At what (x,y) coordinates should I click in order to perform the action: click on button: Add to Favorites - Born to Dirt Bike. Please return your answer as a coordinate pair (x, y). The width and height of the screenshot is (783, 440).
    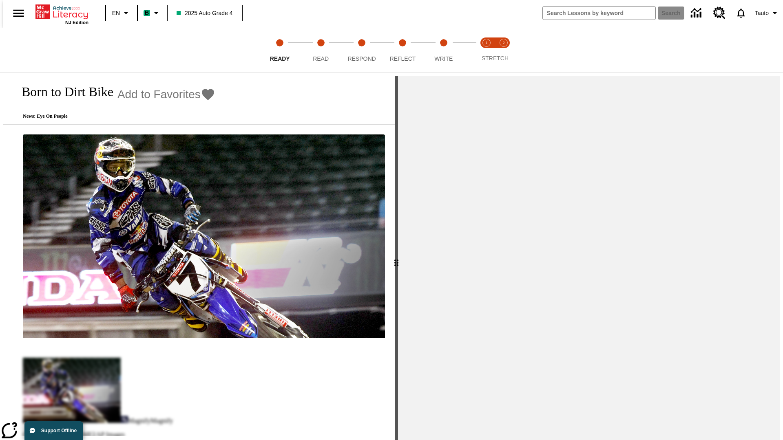
    Looking at the image, I should click on (166, 94).